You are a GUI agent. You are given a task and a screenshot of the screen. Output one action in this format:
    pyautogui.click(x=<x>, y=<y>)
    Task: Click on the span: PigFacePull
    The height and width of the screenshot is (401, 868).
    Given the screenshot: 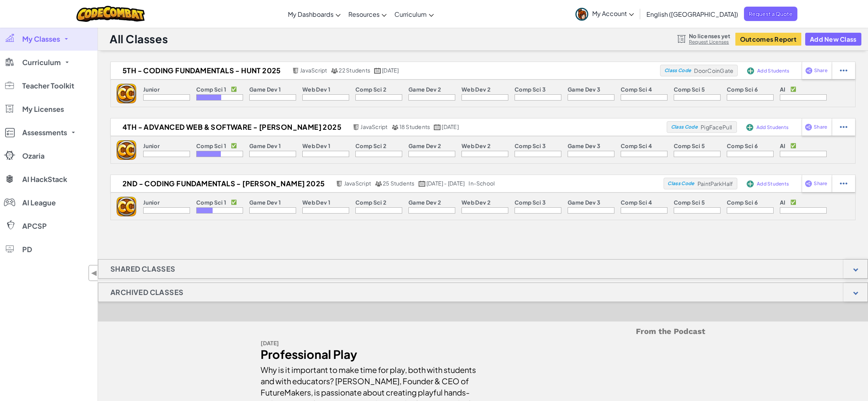 What is the action you would take?
    pyautogui.click(x=716, y=127)
    